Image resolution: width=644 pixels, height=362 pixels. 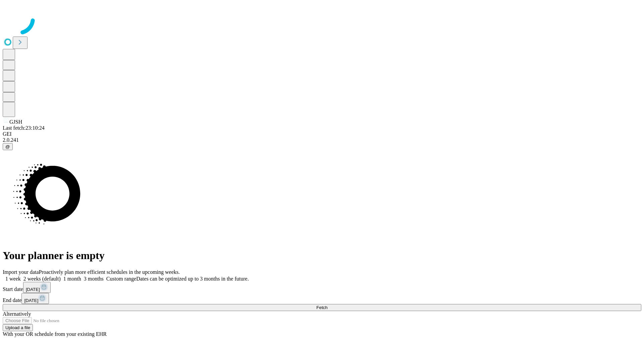 What do you see at coordinates (322, 299) in the screenshot?
I see `div: End date` at bounding box center [322, 299].